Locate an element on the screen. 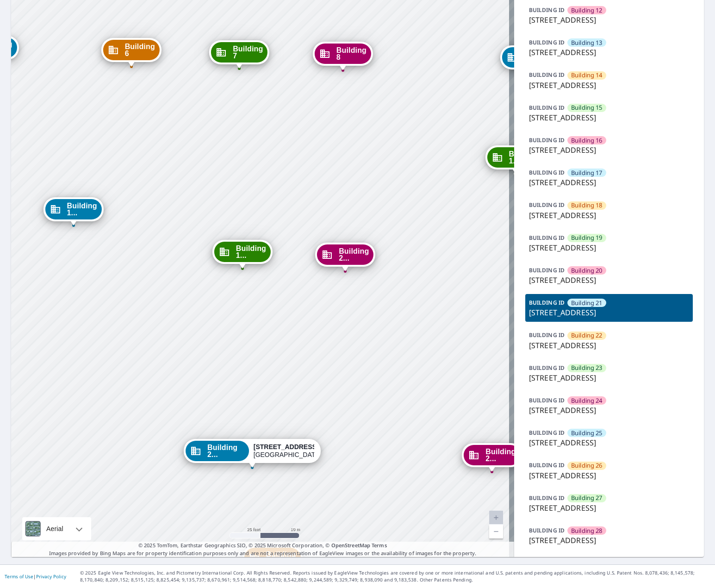  span: Building 7 is located at coordinates (247, 52).